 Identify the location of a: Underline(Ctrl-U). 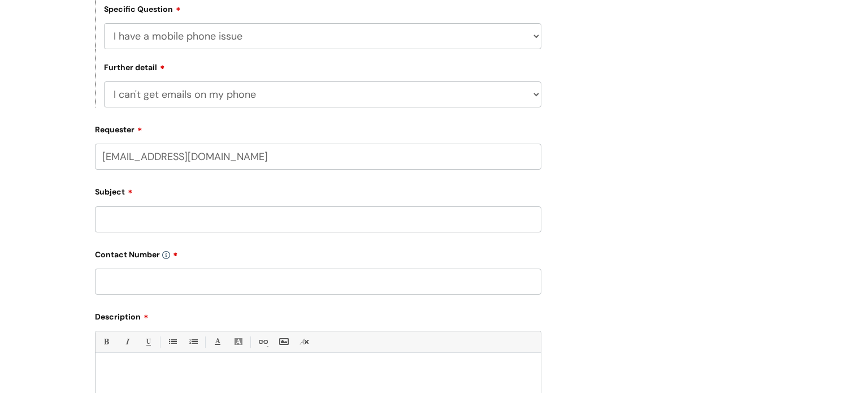
(147, 342).